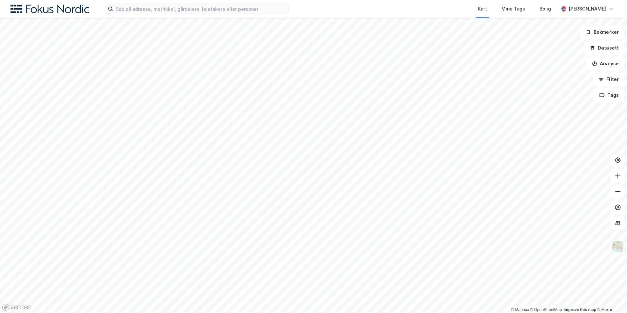 Image resolution: width=627 pixels, height=313 pixels. Describe the element at coordinates (546, 310) in the screenshot. I see `a: OpenStreetMap` at that location.